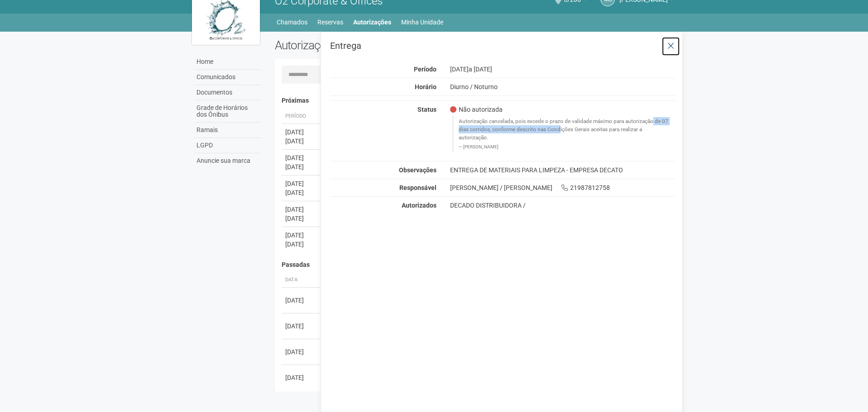 Image resolution: width=868 pixels, height=412 pixels. I want to click on h4: Passadas, so click(475, 265).